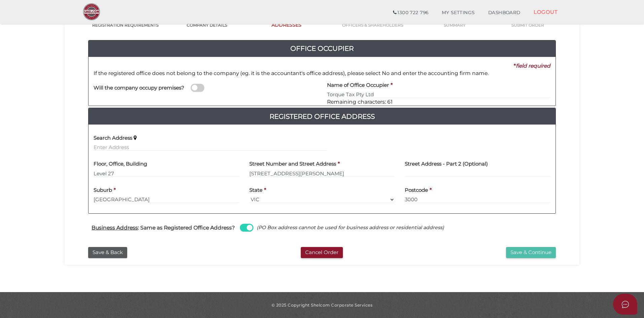 The height and width of the screenshot is (318, 644). Describe the element at coordinates (293, 164) in the screenshot. I see `h4: Street Number and Street Address` at that location.